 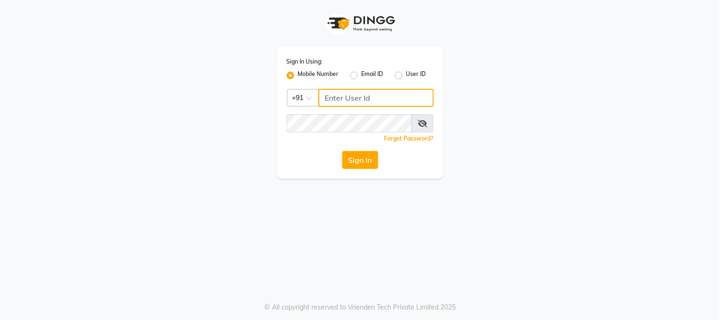 I want to click on label: Sign In Using:, so click(x=305, y=62).